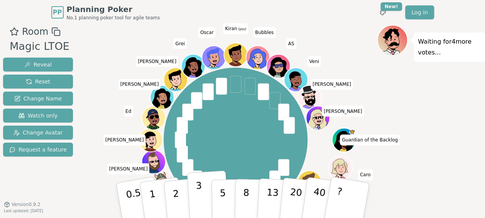  What do you see at coordinates (38, 81) in the screenshot?
I see `span: Reset` at bounding box center [38, 81].